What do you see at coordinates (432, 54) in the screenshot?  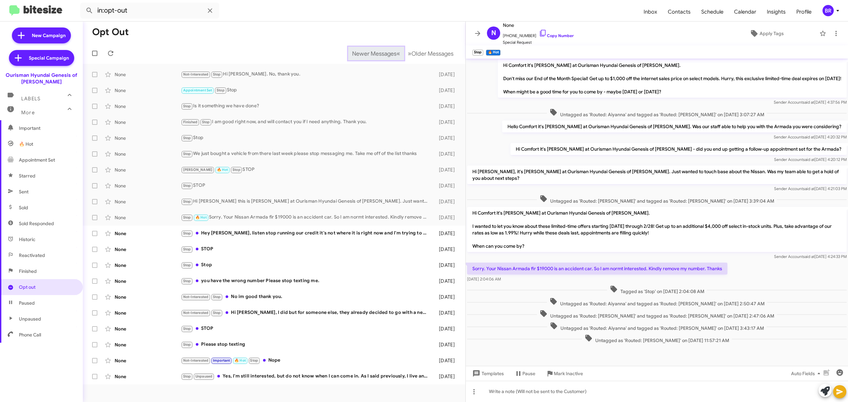 I see `span: Older Messages` at bounding box center [432, 54].